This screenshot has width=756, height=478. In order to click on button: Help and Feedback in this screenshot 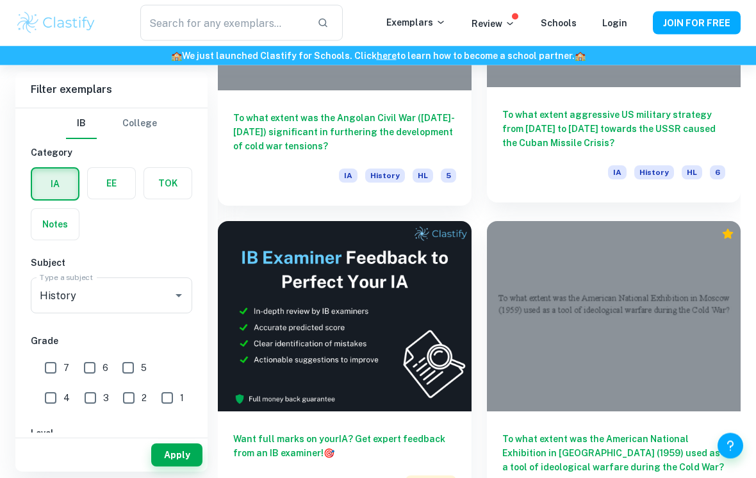, I will do `click(731, 446)`.